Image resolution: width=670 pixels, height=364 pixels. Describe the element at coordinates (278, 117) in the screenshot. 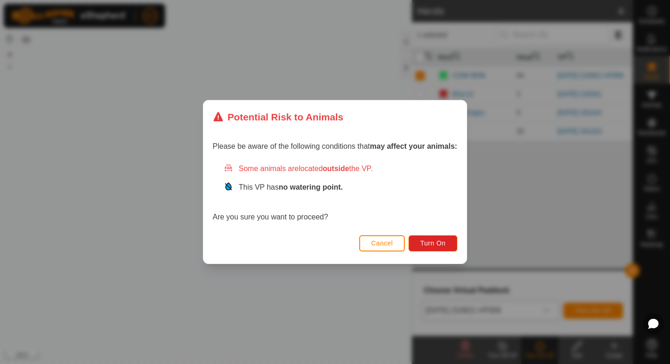

I see `div: Potential Risk to Animals` at that location.